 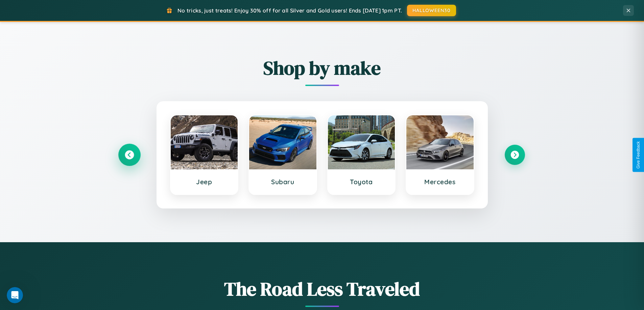 What do you see at coordinates (322, 68) in the screenshot?
I see `h2: Shop by make` at bounding box center [322, 68].